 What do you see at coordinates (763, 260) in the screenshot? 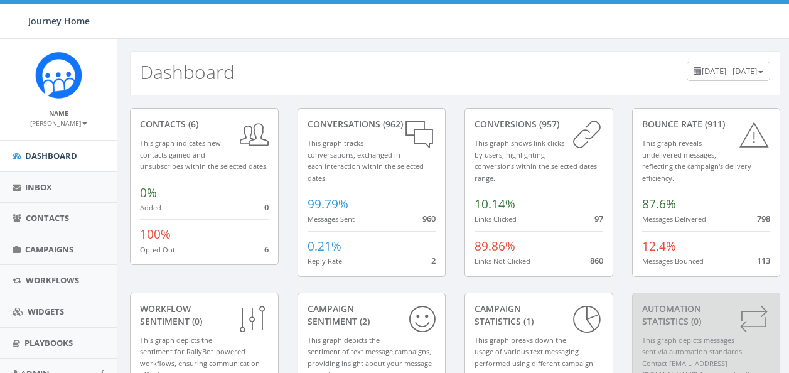
I see `span: 113` at bounding box center [763, 260].